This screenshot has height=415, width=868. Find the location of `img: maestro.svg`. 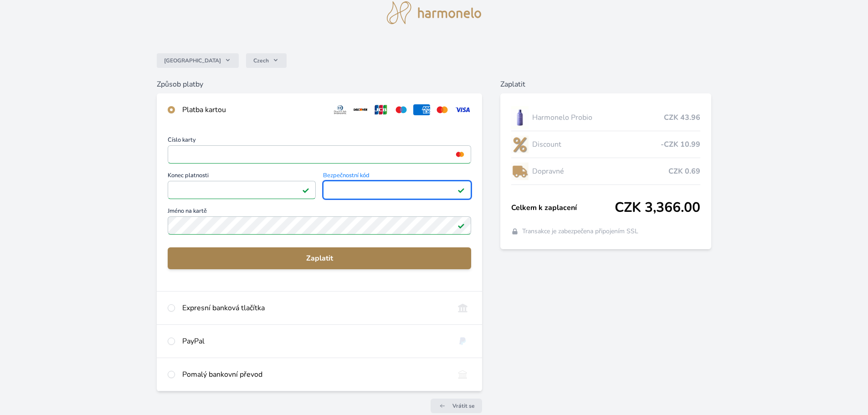

img: maestro.svg is located at coordinates (401, 110).